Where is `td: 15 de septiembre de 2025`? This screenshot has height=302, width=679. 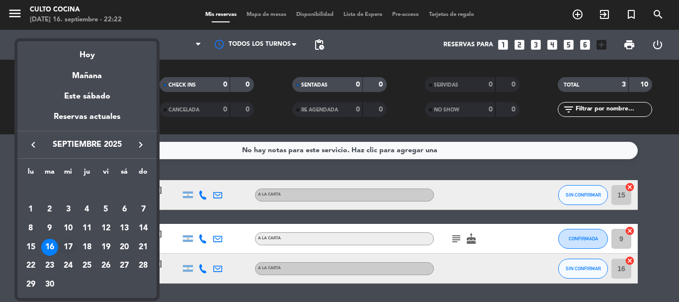
td: 15 de septiembre de 2025 is located at coordinates (31, 247).